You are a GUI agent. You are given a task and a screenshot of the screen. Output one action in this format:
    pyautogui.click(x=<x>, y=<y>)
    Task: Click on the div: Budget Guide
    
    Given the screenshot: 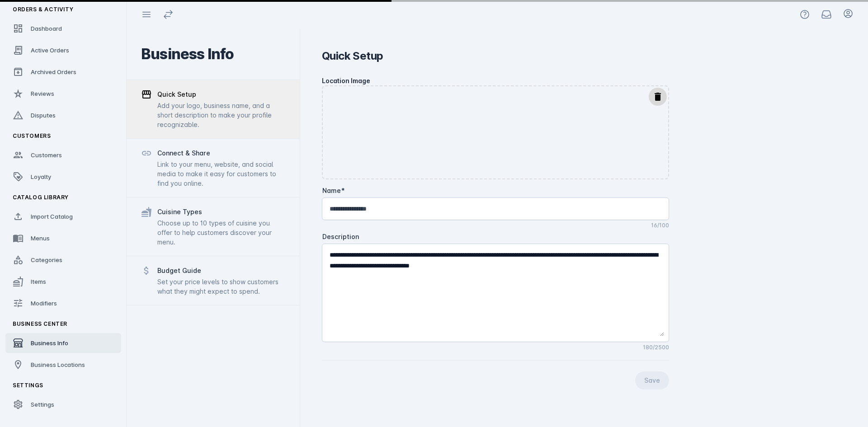 What is the action you would take?
    pyautogui.click(x=221, y=271)
    